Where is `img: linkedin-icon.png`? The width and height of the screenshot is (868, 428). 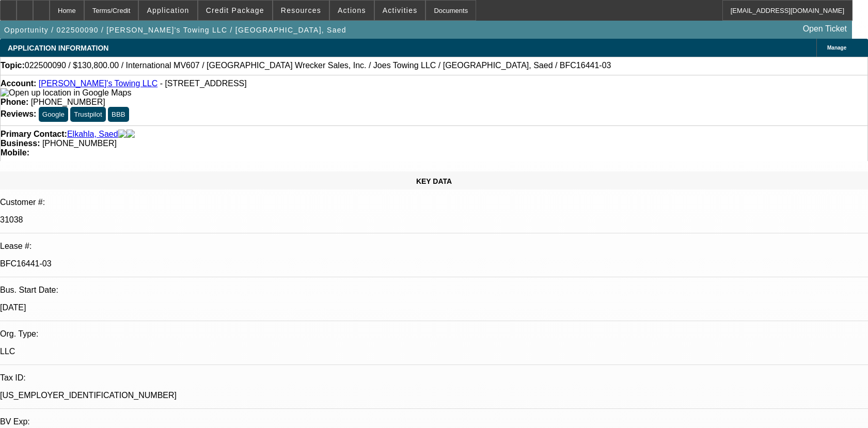 img: linkedin-icon.png is located at coordinates (130, 134).